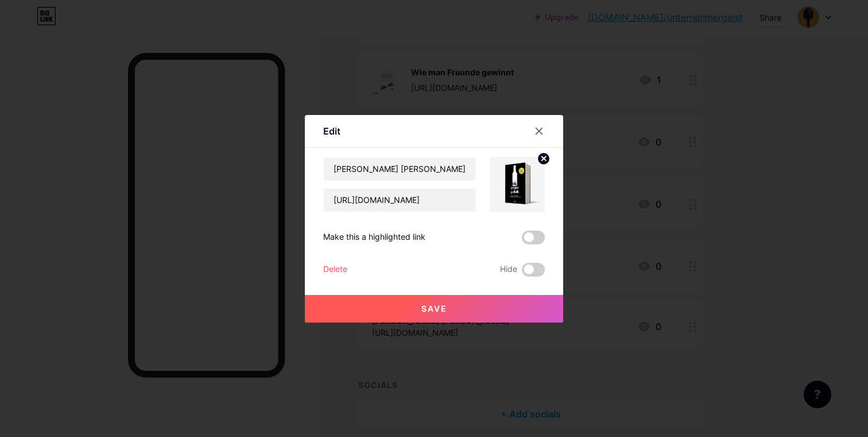 The image size is (868, 437). Describe the element at coordinates (335, 270) in the screenshot. I see `div: Delete` at that location.